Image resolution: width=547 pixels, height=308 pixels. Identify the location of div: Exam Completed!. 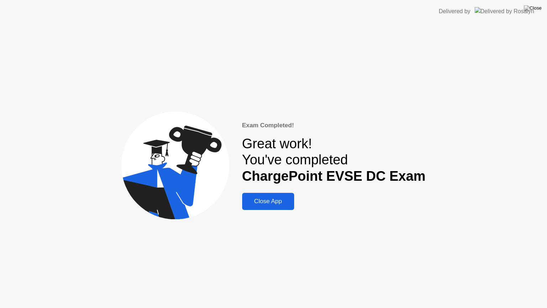
(334, 125).